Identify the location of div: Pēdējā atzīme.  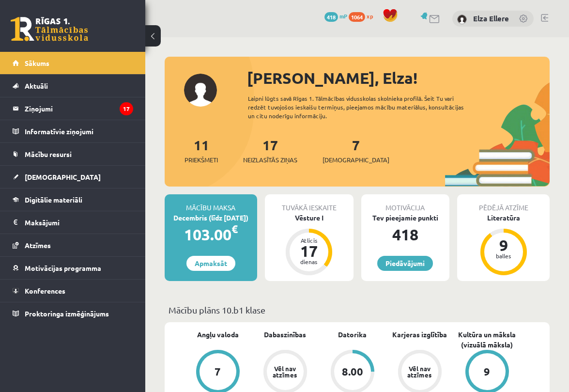
(503, 204).